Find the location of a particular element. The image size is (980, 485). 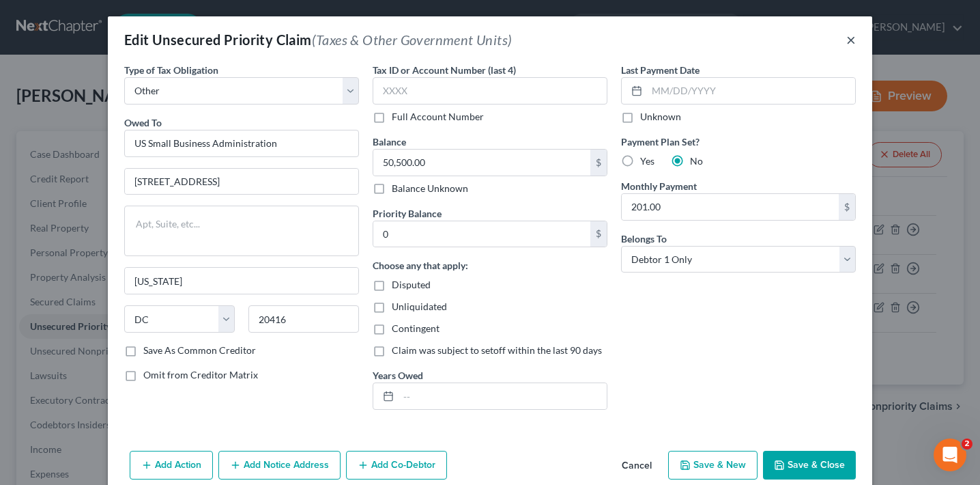

span: (Taxes & Other Government Units) is located at coordinates (413, 39).